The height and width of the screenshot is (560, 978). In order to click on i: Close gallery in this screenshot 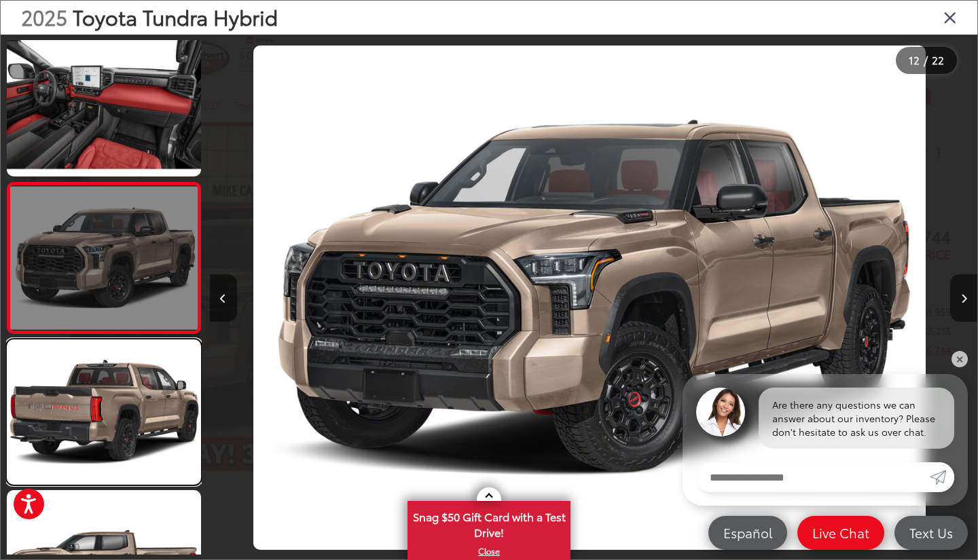, I will do `click(950, 17)`.